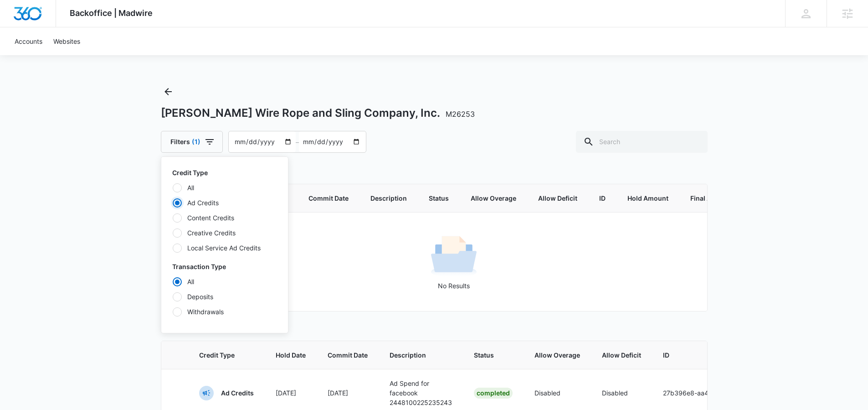  What do you see at coordinates (460, 114) in the screenshot?
I see `span: M26253` at bounding box center [460, 114].